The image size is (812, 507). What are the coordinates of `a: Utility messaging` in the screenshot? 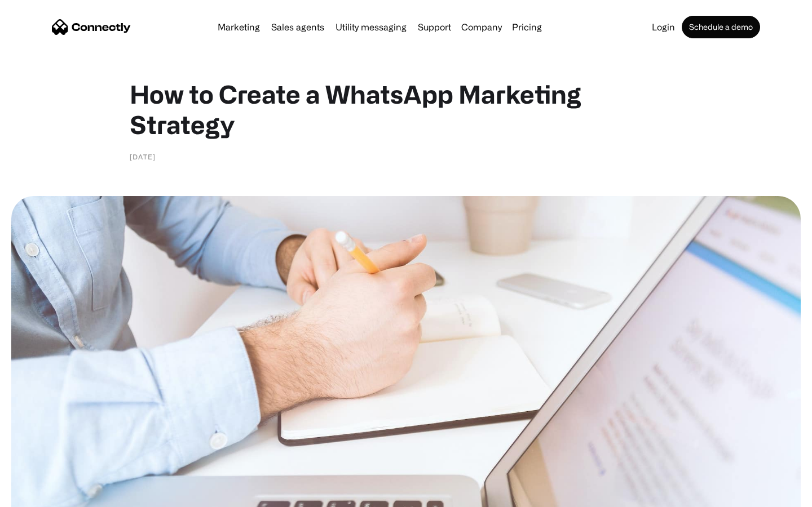 It's located at (371, 27).